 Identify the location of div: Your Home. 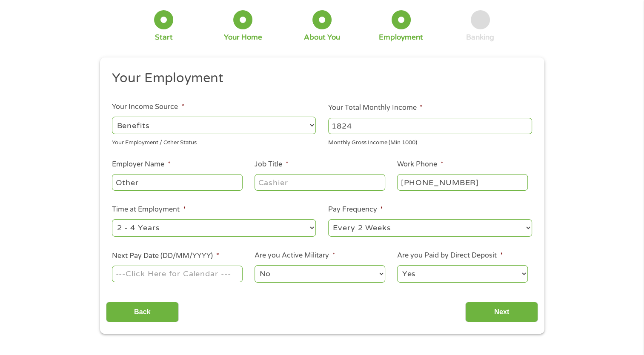
(243, 38).